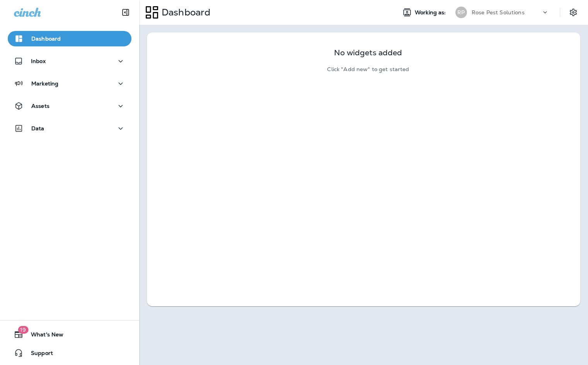 The image size is (588, 365). I want to click on button: Data, so click(69, 128).